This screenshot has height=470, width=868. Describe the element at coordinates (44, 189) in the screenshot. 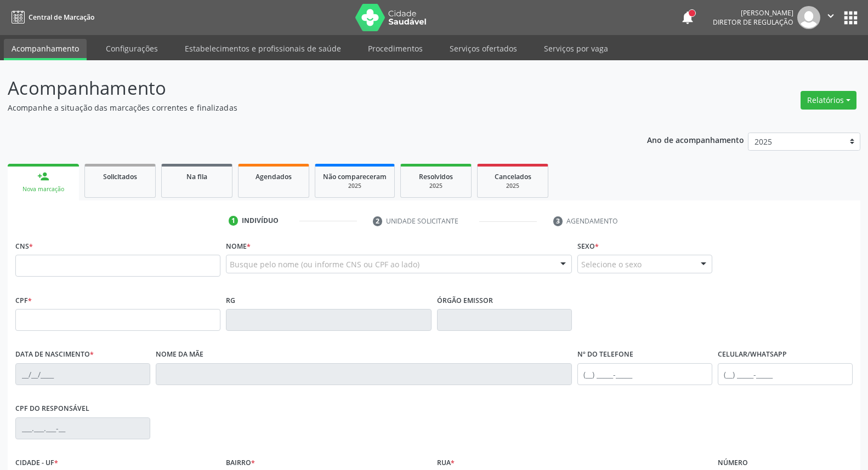

I see `div: Nova marcação` at that location.